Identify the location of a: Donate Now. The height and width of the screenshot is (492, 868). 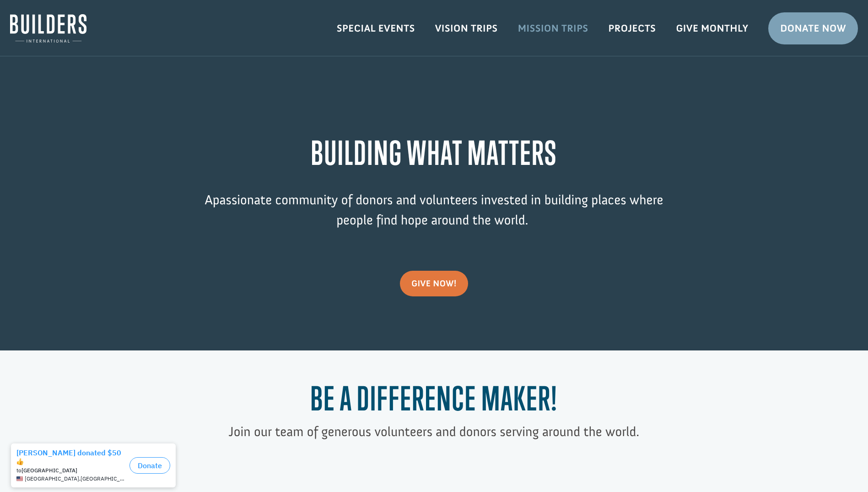
(814, 28).